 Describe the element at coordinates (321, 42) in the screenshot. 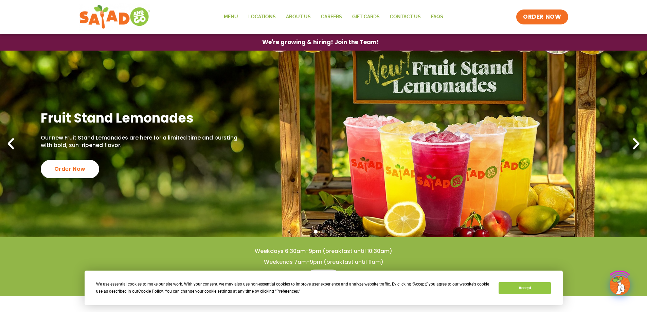

I see `a: We're growing & hiring! Join the Team!` at that location.